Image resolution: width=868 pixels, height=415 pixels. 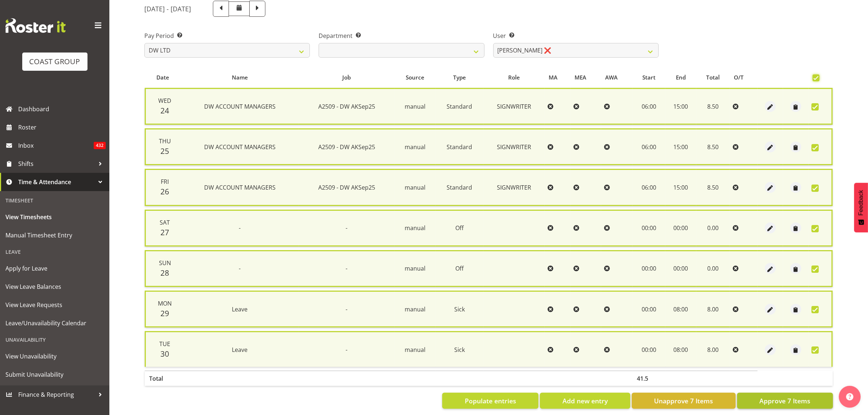 What do you see at coordinates (55, 287) in the screenshot?
I see `a: View Leave Balances` at bounding box center [55, 287].